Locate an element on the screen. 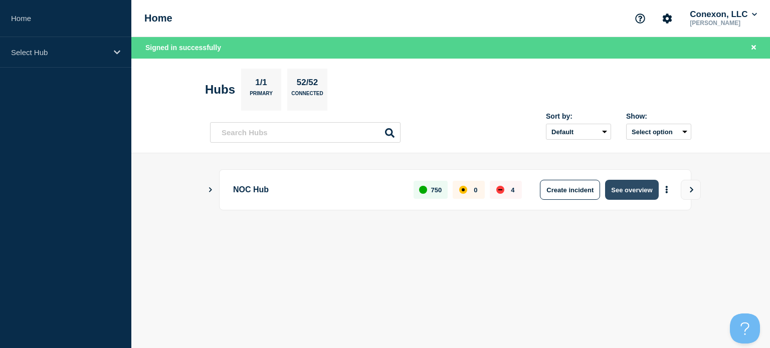  h2: Hubs is located at coordinates (220, 90).